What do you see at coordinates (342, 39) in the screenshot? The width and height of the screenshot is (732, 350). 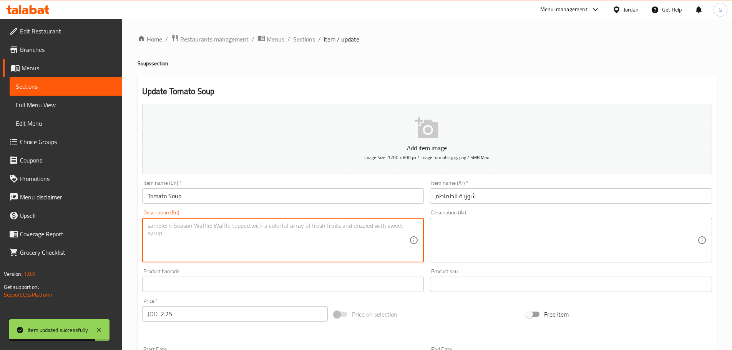 I see `span: item / update` at bounding box center [342, 39].